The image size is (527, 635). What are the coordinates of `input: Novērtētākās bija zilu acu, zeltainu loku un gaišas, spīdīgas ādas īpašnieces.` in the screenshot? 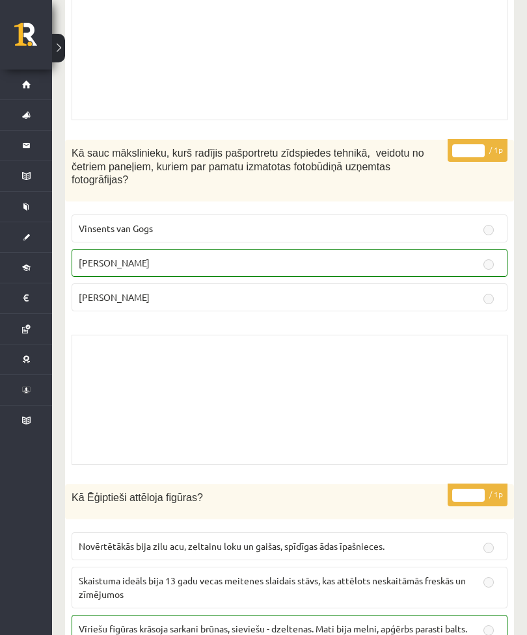 It's located at (488, 548).